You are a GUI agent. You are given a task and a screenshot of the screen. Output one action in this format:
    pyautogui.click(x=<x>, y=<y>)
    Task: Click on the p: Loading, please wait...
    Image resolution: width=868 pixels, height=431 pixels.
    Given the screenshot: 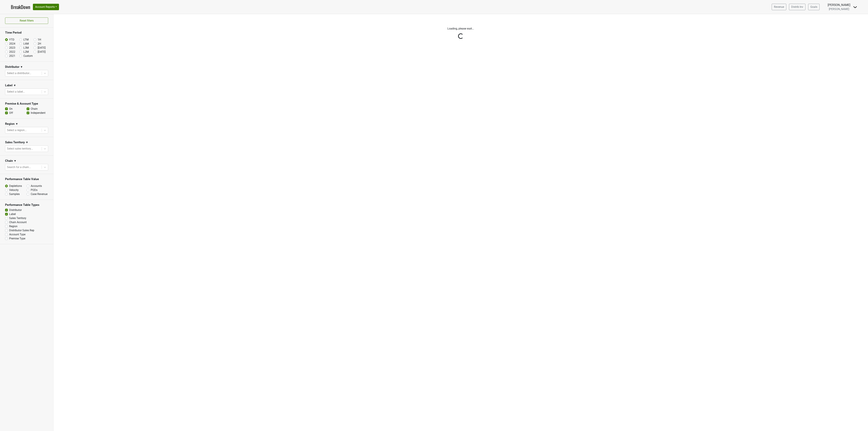 What is the action you would take?
    pyautogui.click(x=461, y=28)
    